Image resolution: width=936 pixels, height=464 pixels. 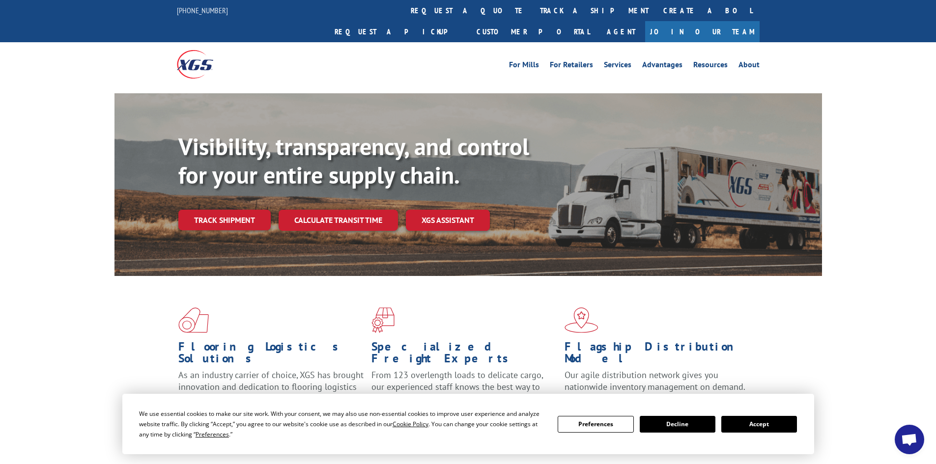 I want to click on div: Cookie Consent Prompt, so click(x=468, y=424).